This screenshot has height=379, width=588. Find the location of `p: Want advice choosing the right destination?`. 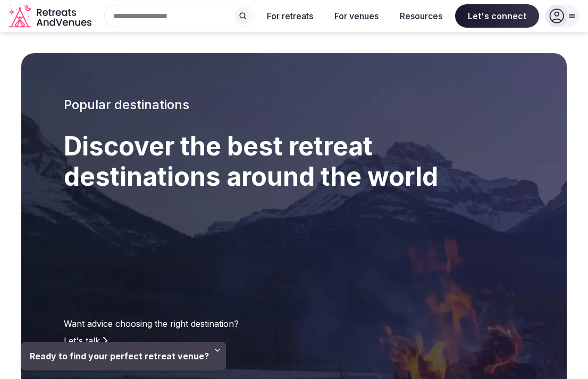

p: Want advice choosing the right destination? is located at coordinates (260, 324).